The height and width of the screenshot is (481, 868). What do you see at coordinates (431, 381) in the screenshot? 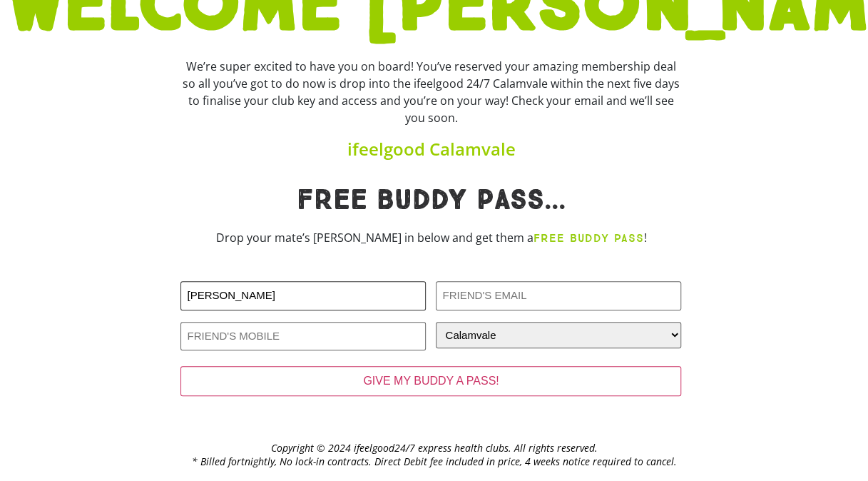
I see `input: GIVE MY BUDDY A PASS!` at bounding box center [431, 381].